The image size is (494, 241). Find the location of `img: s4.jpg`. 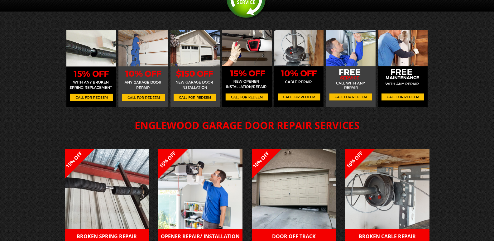

img: s4.jpg is located at coordinates (387, 189).